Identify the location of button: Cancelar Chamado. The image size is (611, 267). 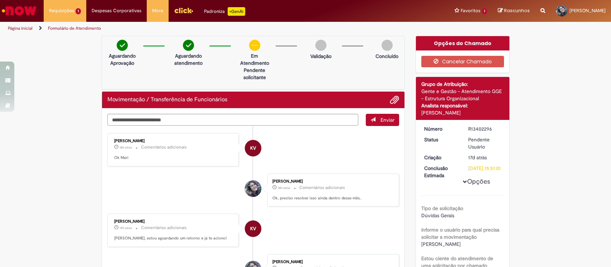
(462, 62).